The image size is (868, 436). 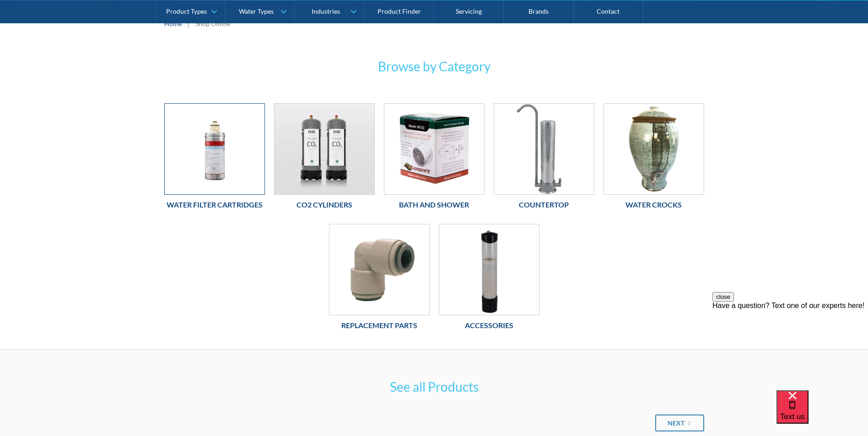 What do you see at coordinates (256, 11) in the screenshot?
I see `div: Water Types` at bounding box center [256, 11].